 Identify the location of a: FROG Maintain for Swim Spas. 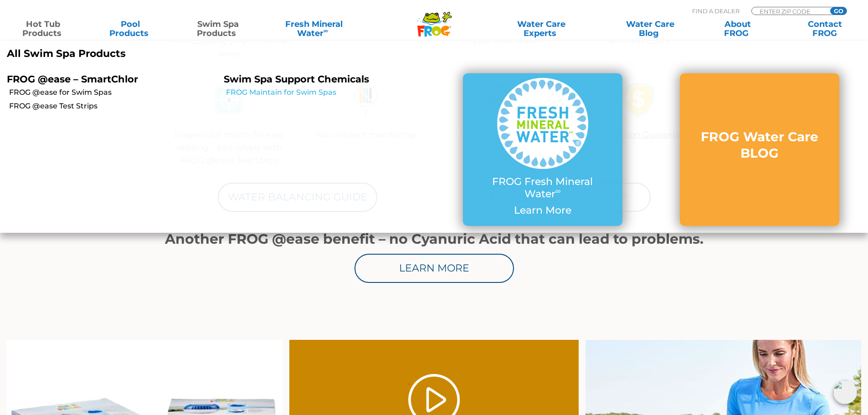
(330, 93).